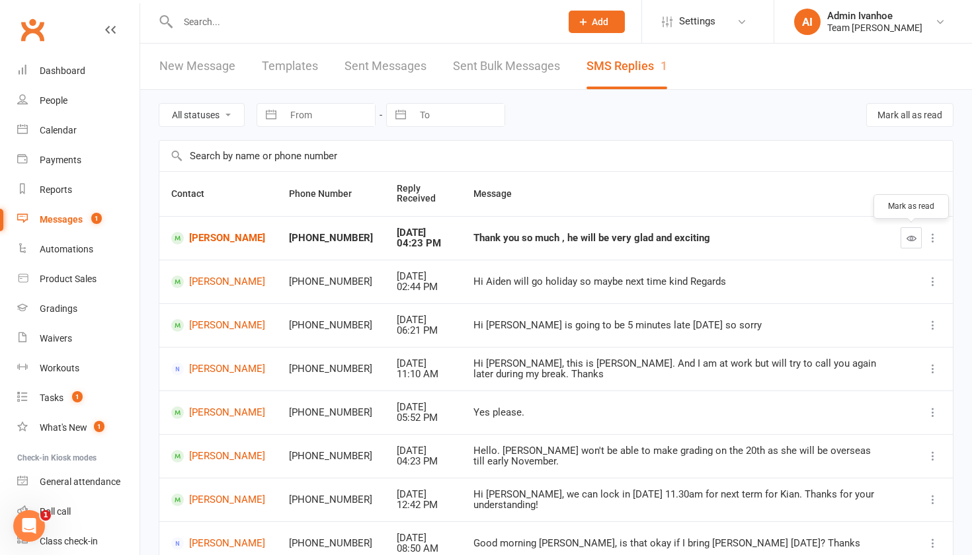  Describe the element at coordinates (78, 249) in the screenshot. I see `a: Automations` at that location.